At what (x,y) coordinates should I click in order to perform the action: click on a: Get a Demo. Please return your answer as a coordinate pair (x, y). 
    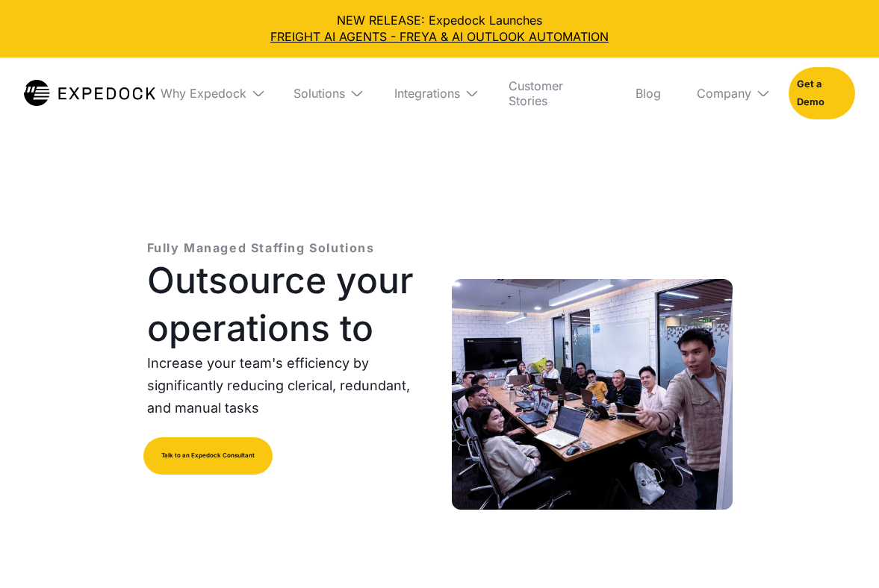
    Looking at the image, I should click on (822, 93).